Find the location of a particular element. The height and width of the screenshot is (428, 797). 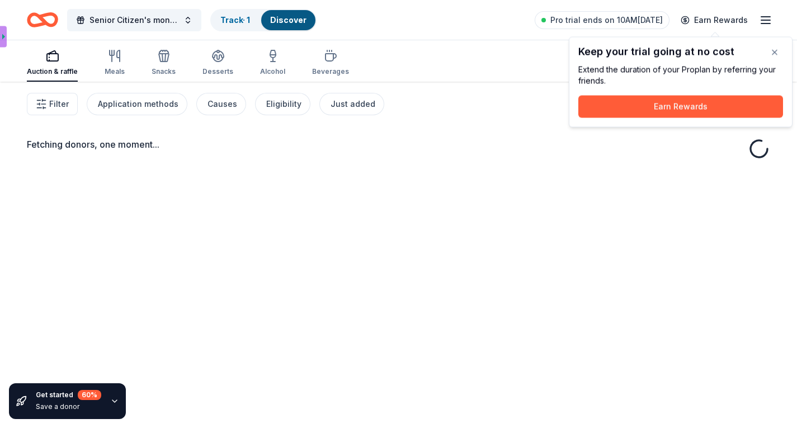

div: Causes is located at coordinates (222, 104).